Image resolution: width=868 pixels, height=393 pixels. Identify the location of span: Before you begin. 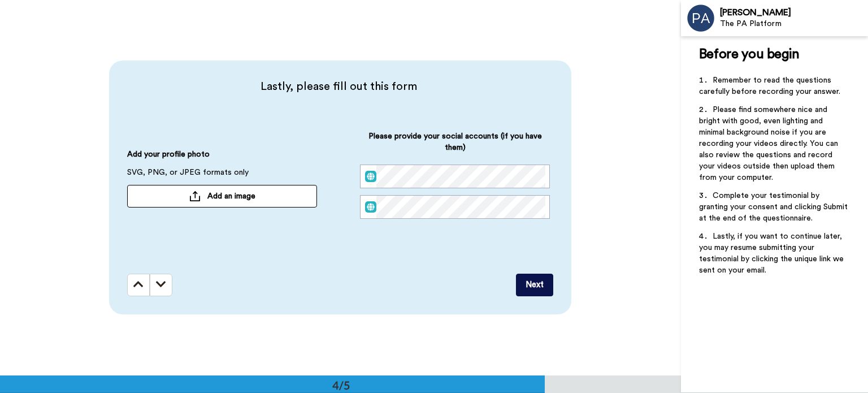
(749, 55).